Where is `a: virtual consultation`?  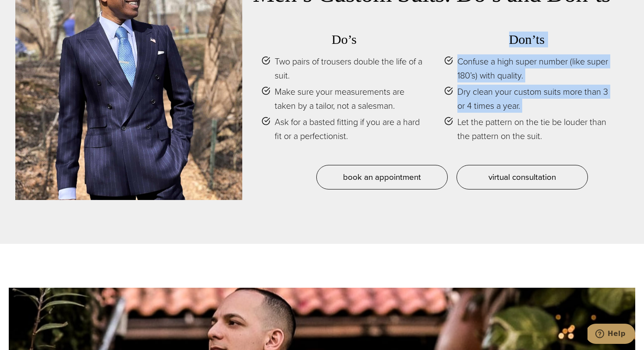
a: virtual consultation is located at coordinates (522, 177).